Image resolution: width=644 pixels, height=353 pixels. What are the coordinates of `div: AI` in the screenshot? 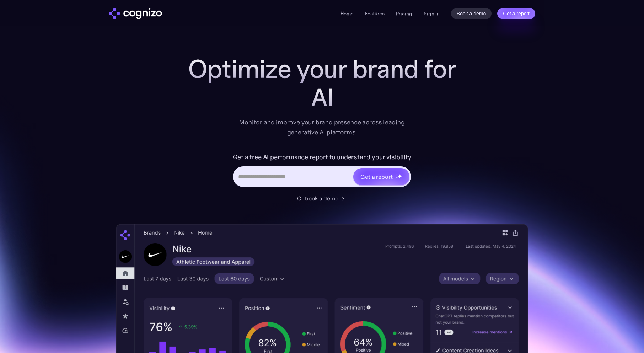 It's located at (322, 97).